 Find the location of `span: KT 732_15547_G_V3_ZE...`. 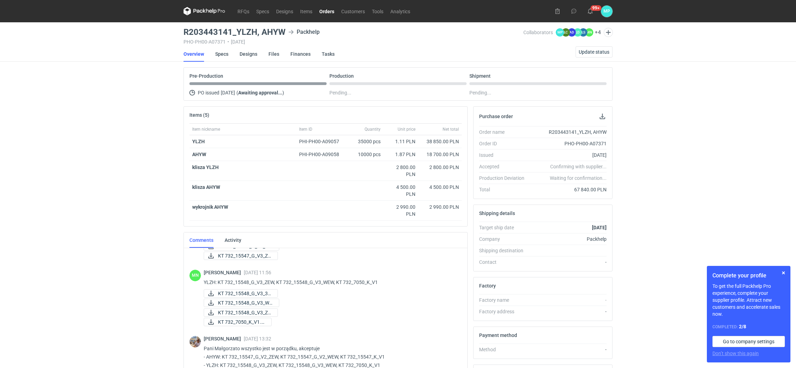

span: KT 732_15547_G_V3_ZE... is located at coordinates (245, 255).